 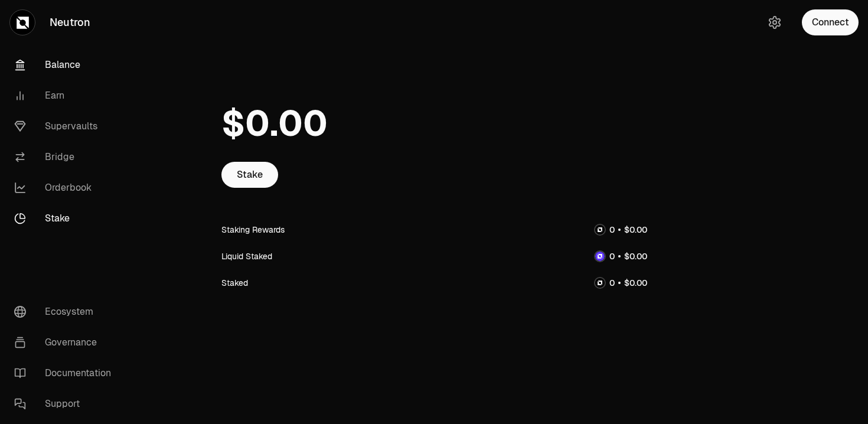 What do you see at coordinates (66, 373) in the screenshot?
I see `a: Documentation` at bounding box center [66, 373].